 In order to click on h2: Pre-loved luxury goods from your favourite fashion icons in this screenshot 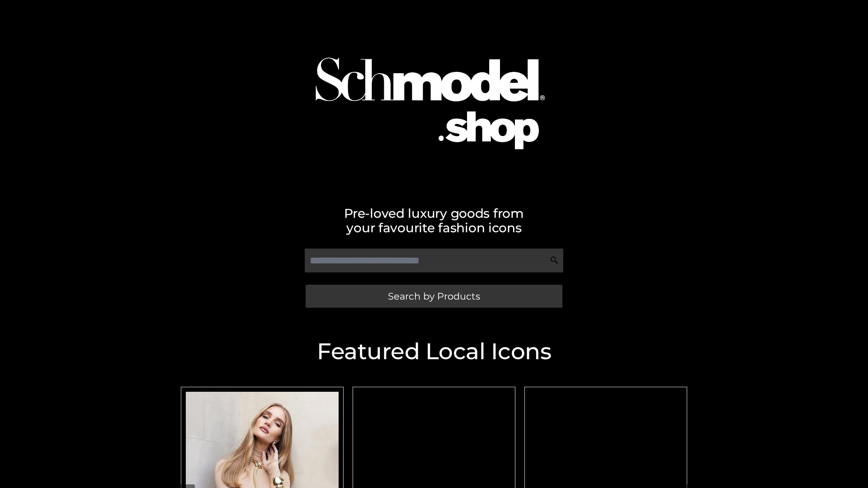, I will do `click(434, 221)`.